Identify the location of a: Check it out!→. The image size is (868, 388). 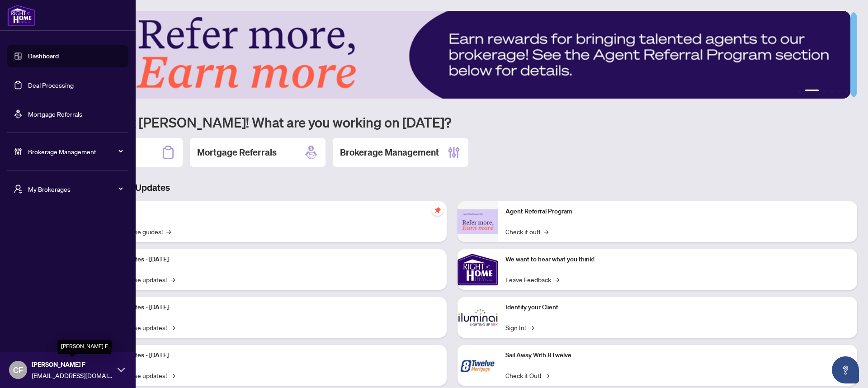
(527, 232).